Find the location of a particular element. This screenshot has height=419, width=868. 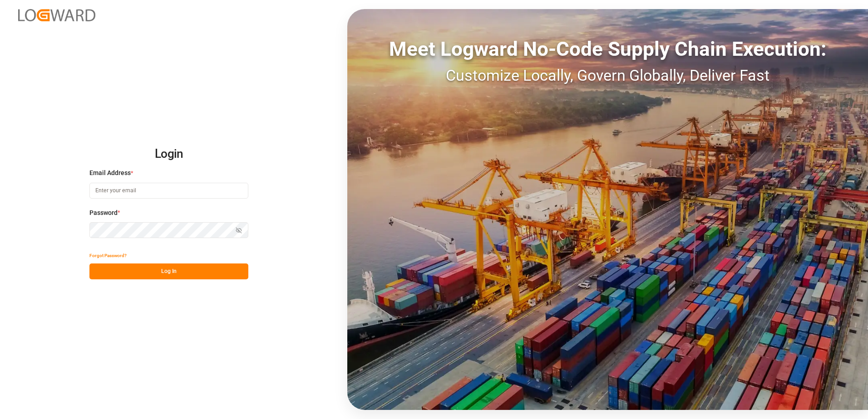

h2: Login is located at coordinates (169, 154).